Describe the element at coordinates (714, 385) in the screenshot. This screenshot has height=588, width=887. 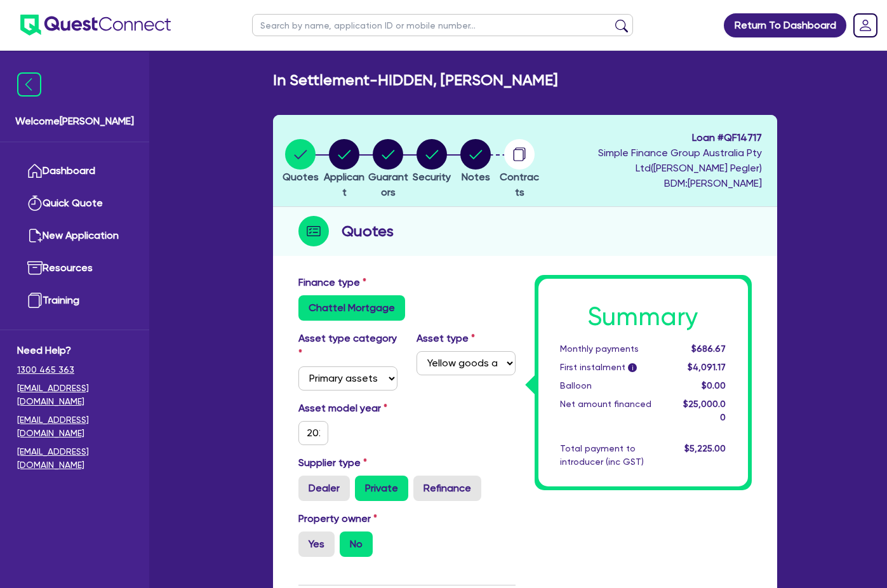
I see `span: $0.00` at that location.